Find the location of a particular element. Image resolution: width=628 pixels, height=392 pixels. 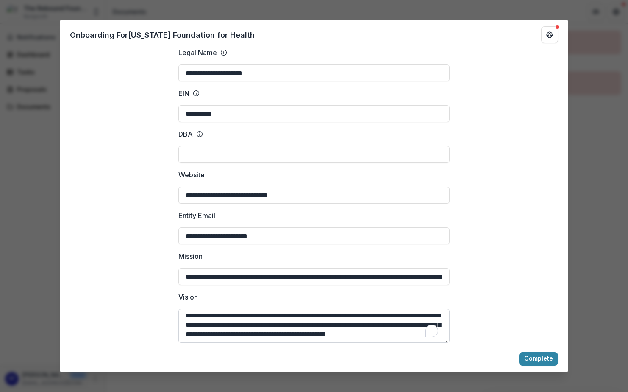

p: EIN is located at coordinates (184, 93).